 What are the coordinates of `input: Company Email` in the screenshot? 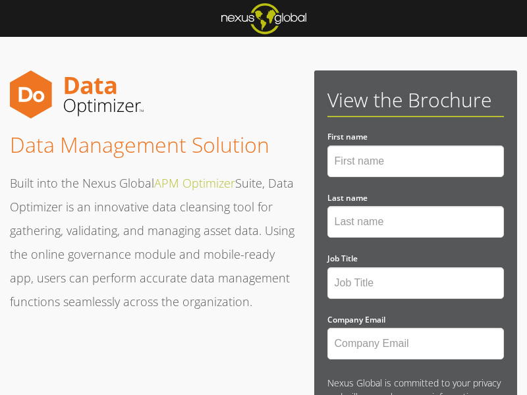 It's located at (415, 344).